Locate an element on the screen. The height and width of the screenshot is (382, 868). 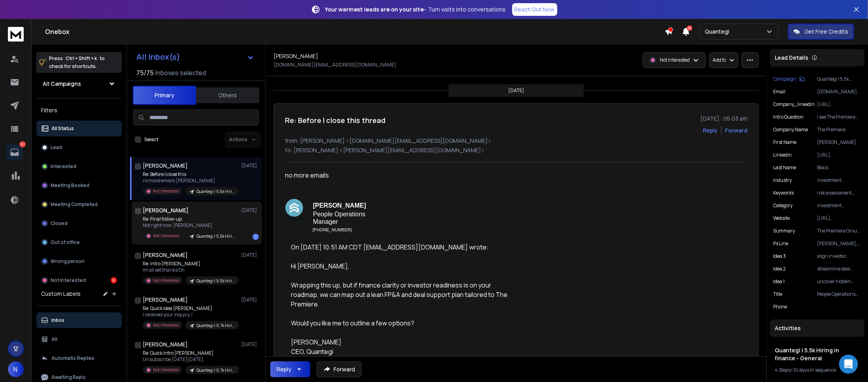
button: All Campaigns is located at coordinates (79, 84).